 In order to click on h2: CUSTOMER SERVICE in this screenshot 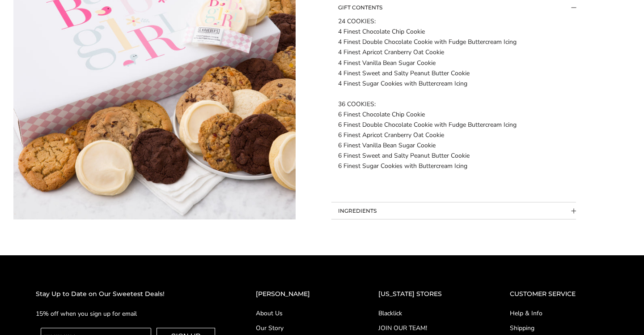, I will do `click(559, 294)`.